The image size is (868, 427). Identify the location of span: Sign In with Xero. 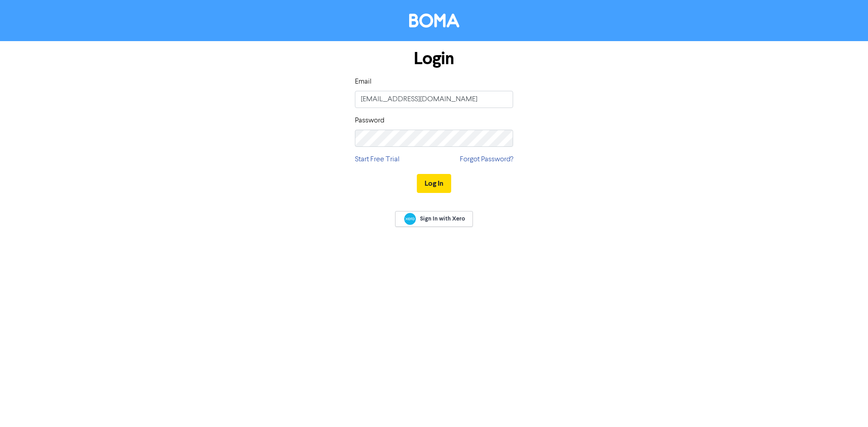
(443, 219).